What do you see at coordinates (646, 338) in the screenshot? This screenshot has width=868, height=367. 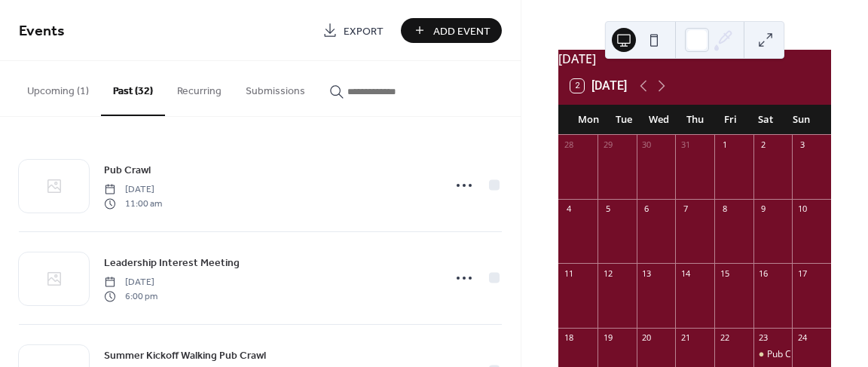 I see `div: 20` at bounding box center [646, 338].